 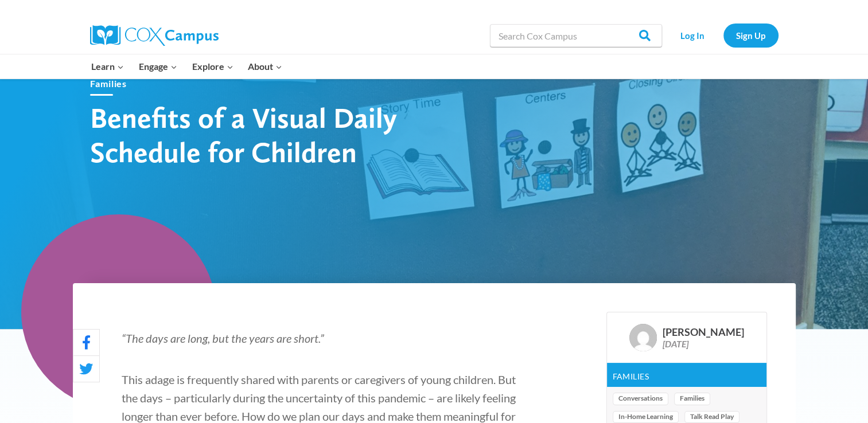 I want to click on nav: Secondary Navigation, so click(x=723, y=35).